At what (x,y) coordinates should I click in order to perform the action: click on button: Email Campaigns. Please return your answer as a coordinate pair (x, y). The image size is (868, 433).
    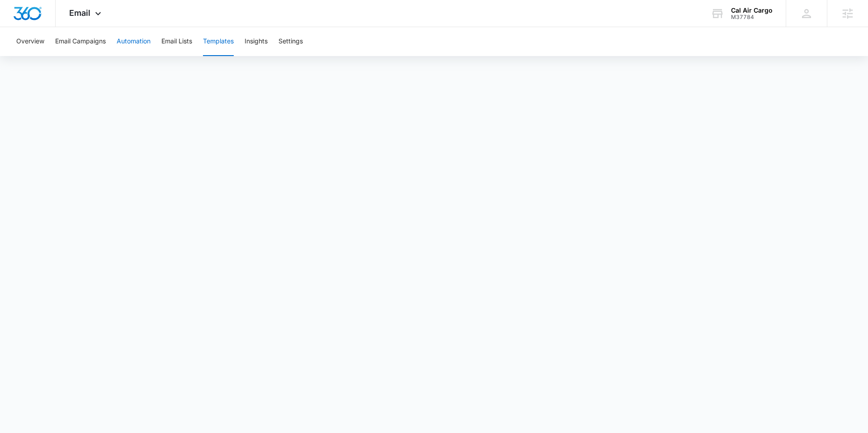
    Looking at the image, I should click on (80, 42).